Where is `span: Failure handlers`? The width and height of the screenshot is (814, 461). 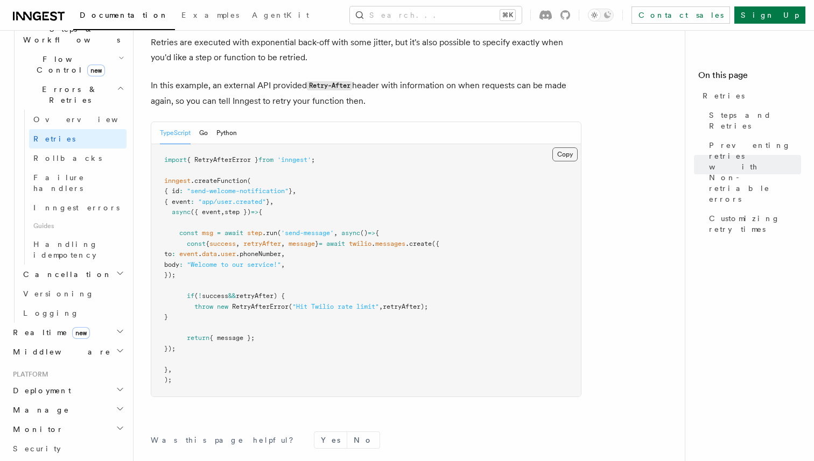 span: Failure handlers is located at coordinates (59, 183).